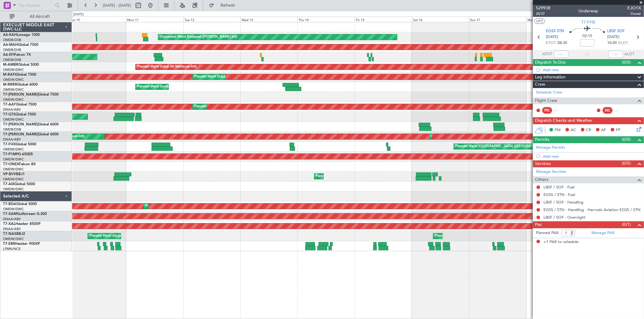  I want to click on span: T7-BDA, so click(10, 204).